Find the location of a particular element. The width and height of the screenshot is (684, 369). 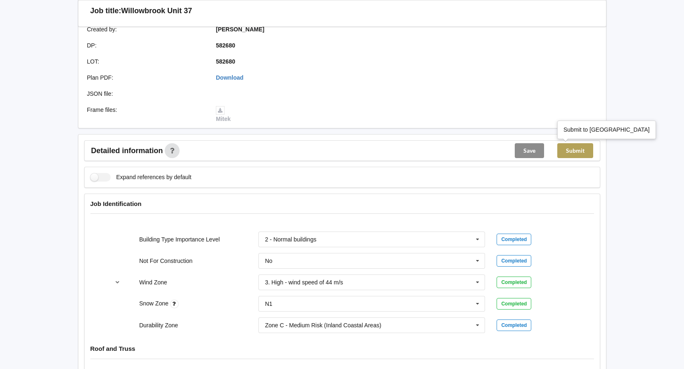

div: Zone C - Medium Risk (Inland Coastal Areas) is located at coordinates (323, 325).